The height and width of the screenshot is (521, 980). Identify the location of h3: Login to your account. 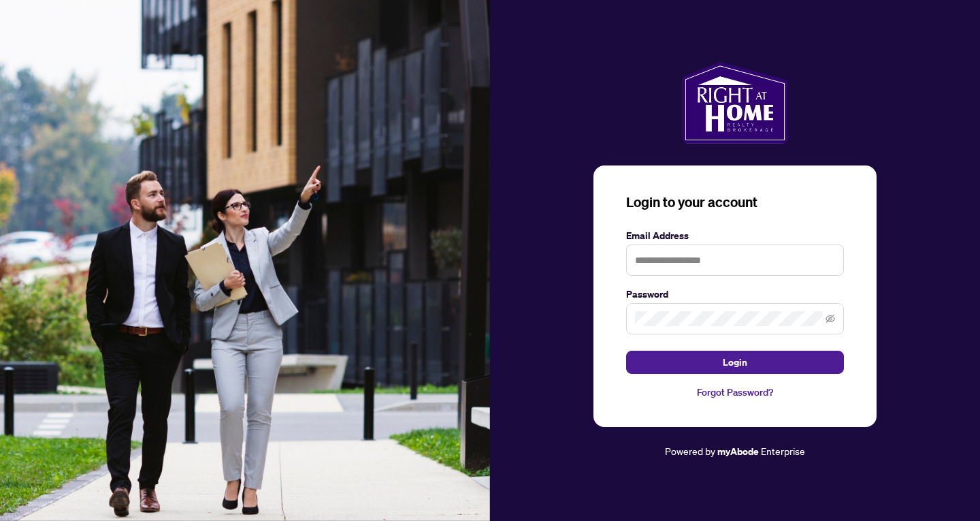
(735, 203).